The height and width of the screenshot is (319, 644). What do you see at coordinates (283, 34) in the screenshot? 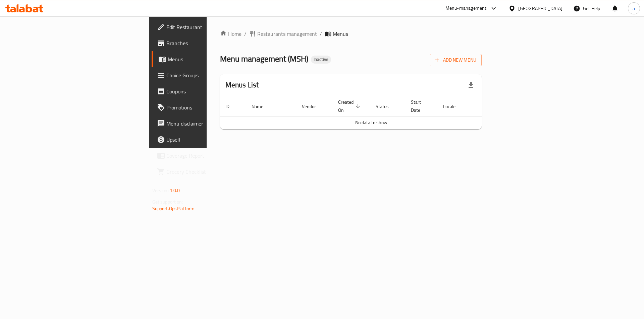
I see `a: Restaurants management` at bounding box center [283, 34].